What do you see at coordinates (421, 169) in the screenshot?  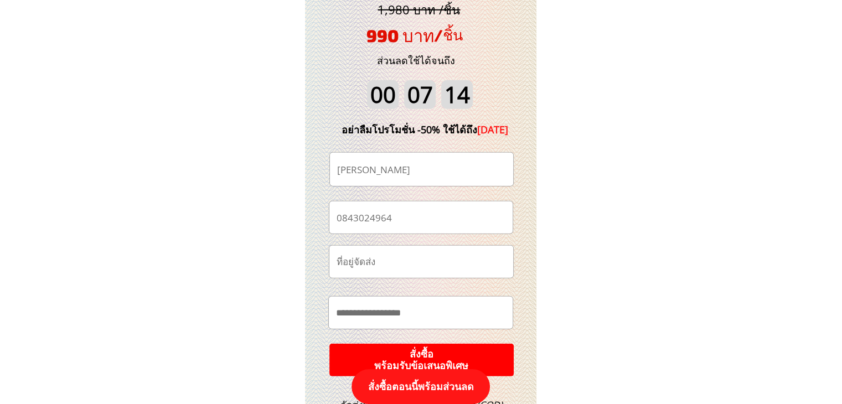 I see `input: ชื่อ-นามสกุล` at bounding box center [421, 169].